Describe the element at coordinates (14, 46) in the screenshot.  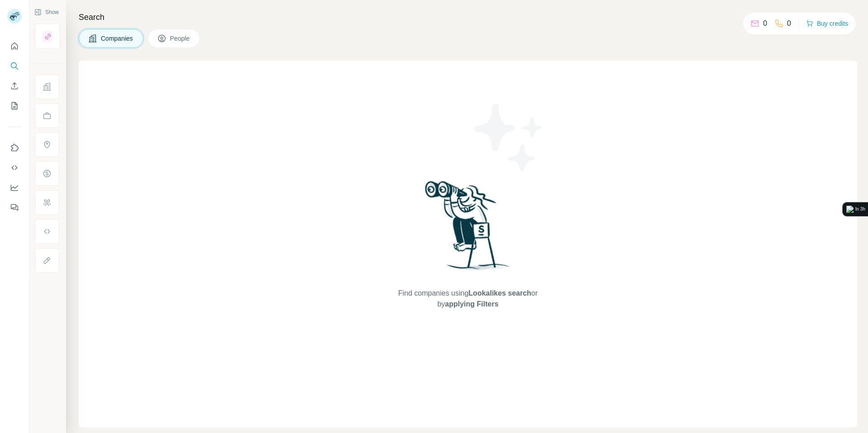
I see `button: Quick start` at that location.